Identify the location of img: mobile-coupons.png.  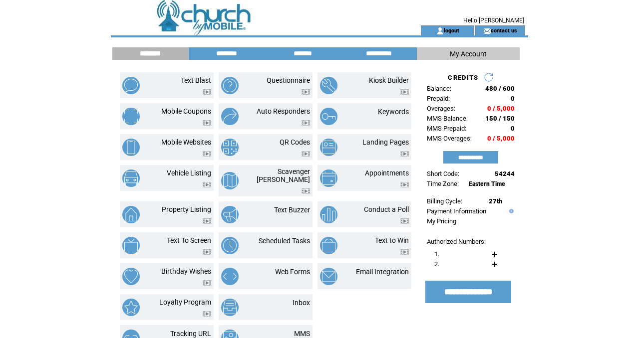
(131, 116).